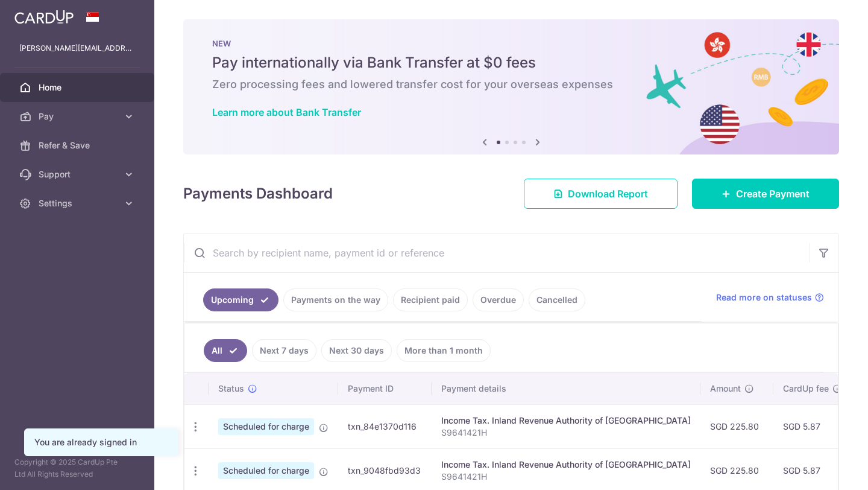 This screenshot has width=868, height=490. I want to click on img: Bank transfer banner, so click(511, 87).